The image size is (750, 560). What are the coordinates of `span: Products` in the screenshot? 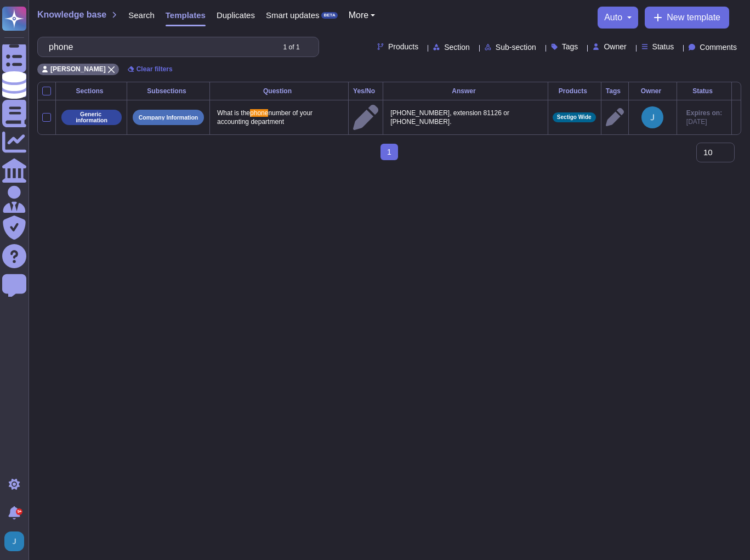 It's located at (403, 47).